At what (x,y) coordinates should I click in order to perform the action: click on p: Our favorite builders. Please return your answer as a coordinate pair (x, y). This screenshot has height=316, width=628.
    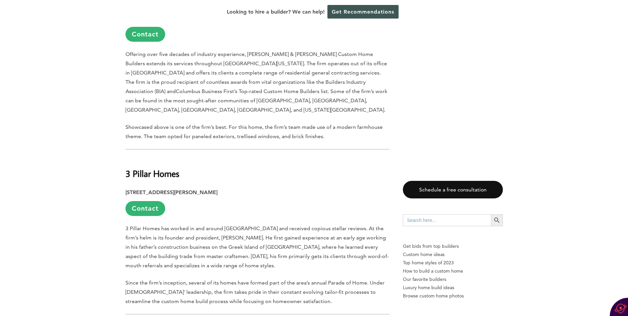
    Looking at the image, I should click on (453, 279).